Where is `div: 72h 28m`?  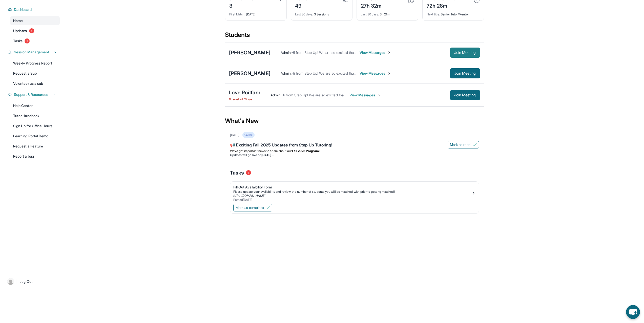 div: 72h 28m is located at coordinates (442, 5).